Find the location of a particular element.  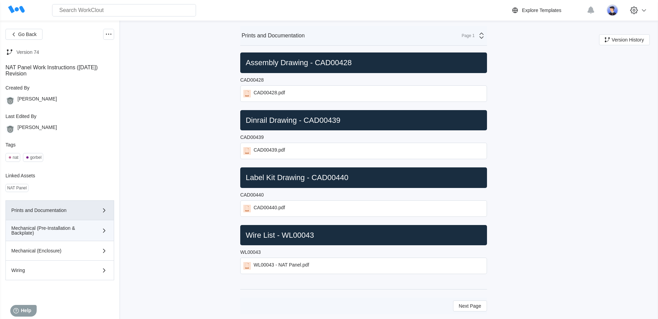

input: Search WorkClout is located at coordinates (124, 10).